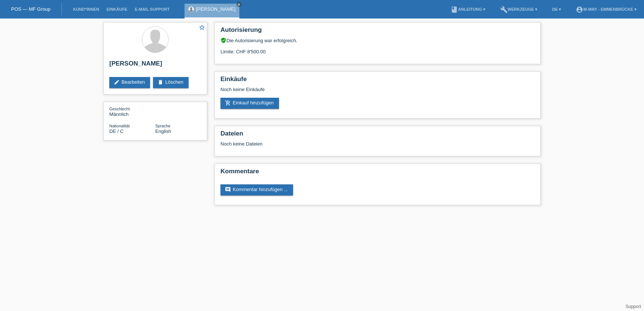 The width and height of the screenshot is (644, 311). Describe the element at coordinates (152, 9) in the screenshot. I see `a: E-Mail Support` at that location.